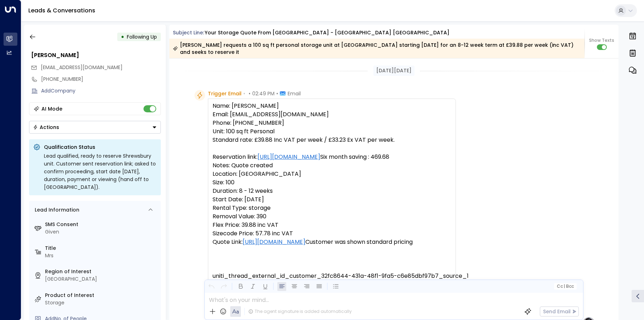 The width and height of the screenshot is (644, 320). I want to click on button: Actions, so click(95, 127).